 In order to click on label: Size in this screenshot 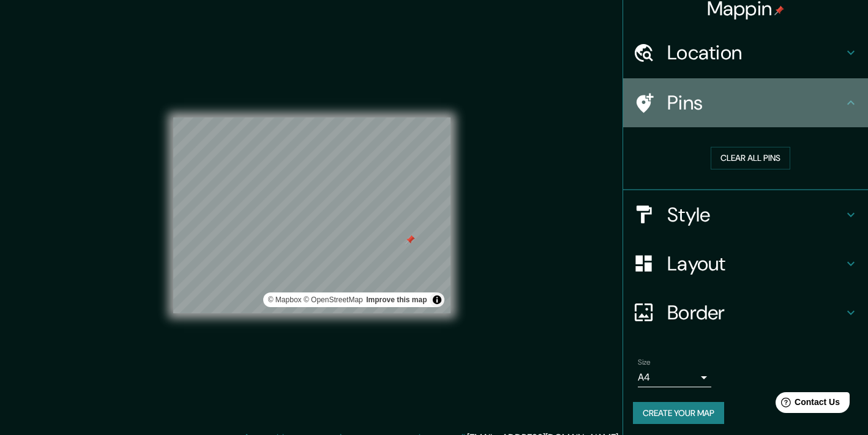, I will do `click(644, 362)`.